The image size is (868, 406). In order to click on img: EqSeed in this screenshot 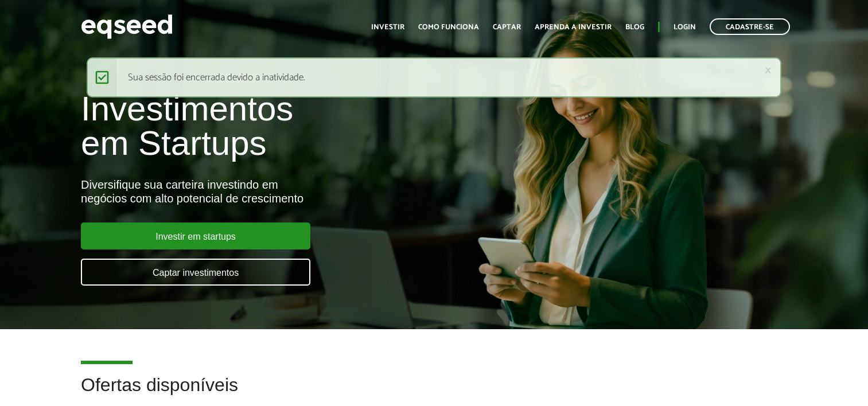, I will do `click(127, 26)`.